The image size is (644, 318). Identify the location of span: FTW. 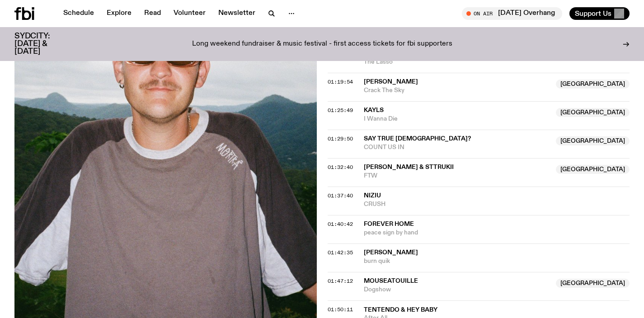
(457, 176).